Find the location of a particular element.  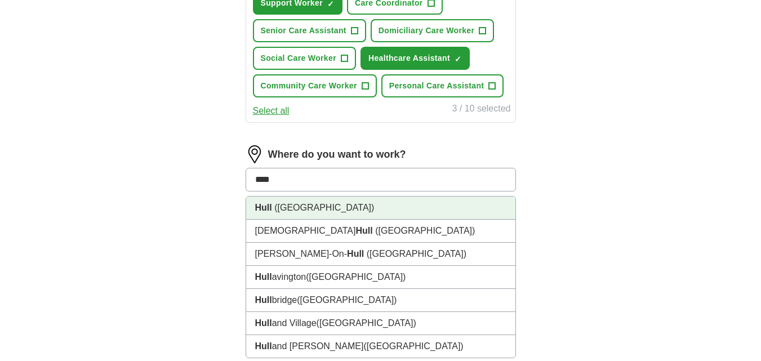

span: Healthcare Assistant is located at coordinates (409, 58).